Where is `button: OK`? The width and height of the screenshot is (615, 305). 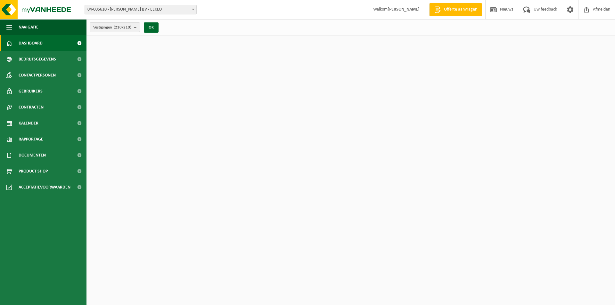
button: OK is located at coordinates (151, 28).